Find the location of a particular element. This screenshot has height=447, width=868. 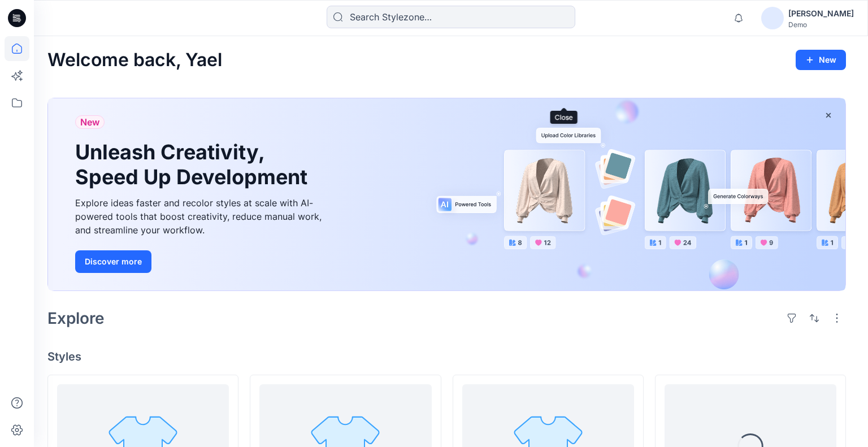

div: Demo is located at coordinates (820, 24).